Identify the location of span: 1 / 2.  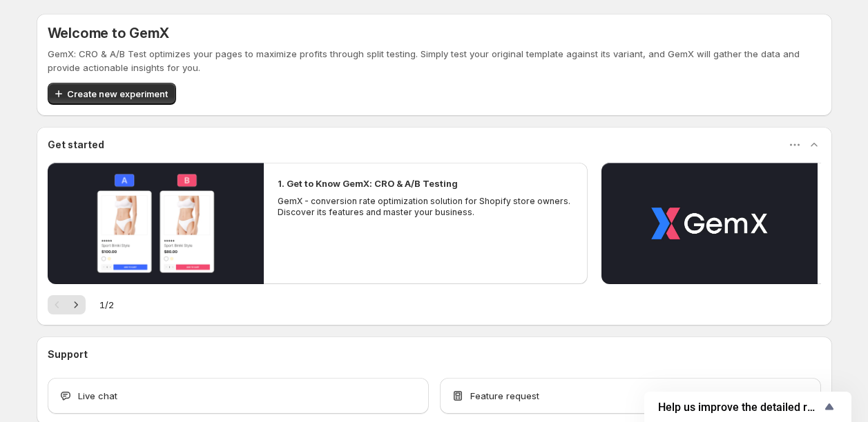
(106, 305).